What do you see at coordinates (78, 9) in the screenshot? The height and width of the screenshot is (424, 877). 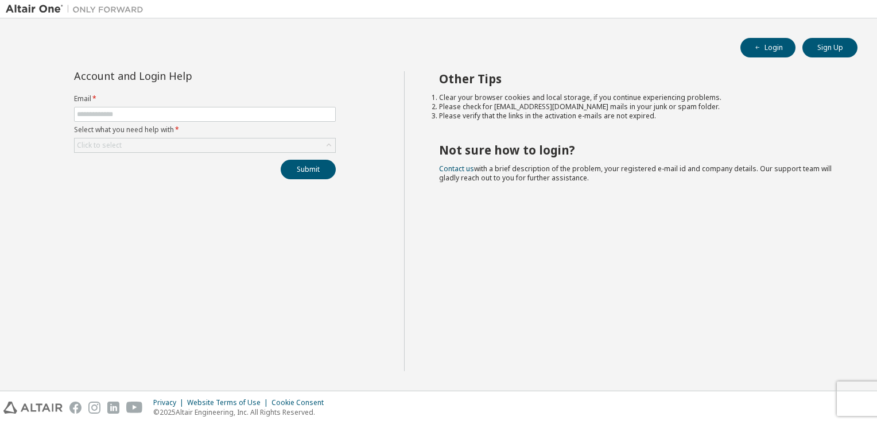 I see `img: Altair One` at bounding box center [78, 9].